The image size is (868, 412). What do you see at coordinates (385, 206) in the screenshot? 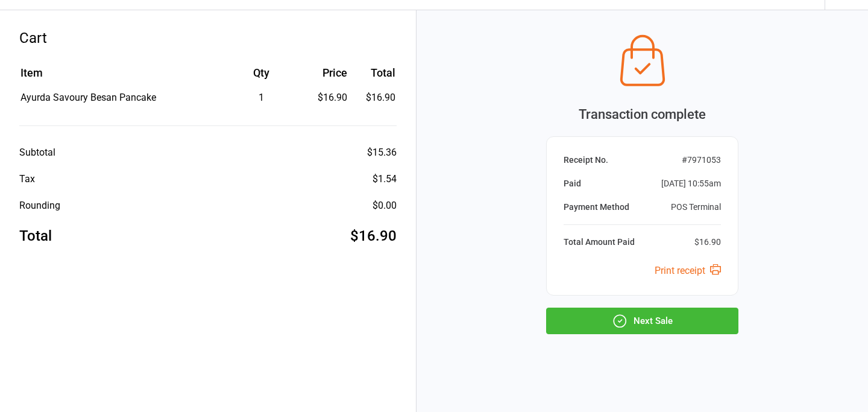
I see `div: $0.00` at bounding box center [385, 206].